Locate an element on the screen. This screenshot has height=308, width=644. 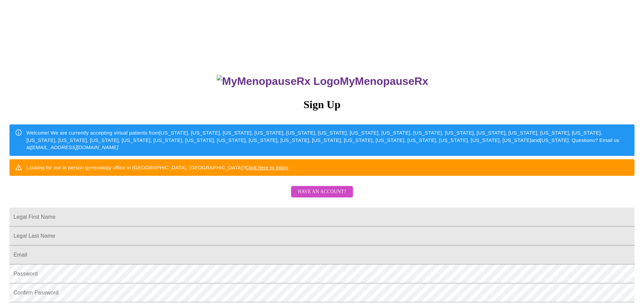
button: Have an account? is located at coordinates (322, 192).